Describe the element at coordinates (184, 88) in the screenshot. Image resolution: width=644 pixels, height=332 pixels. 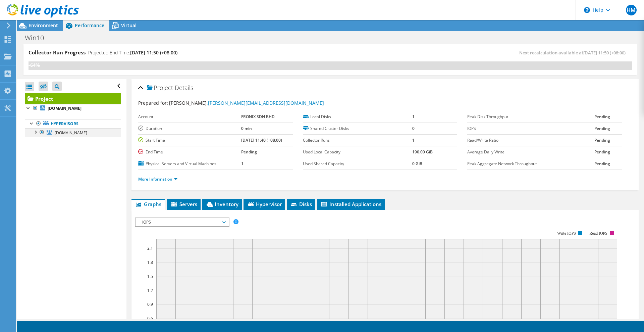
I see `span: Details` at that location.